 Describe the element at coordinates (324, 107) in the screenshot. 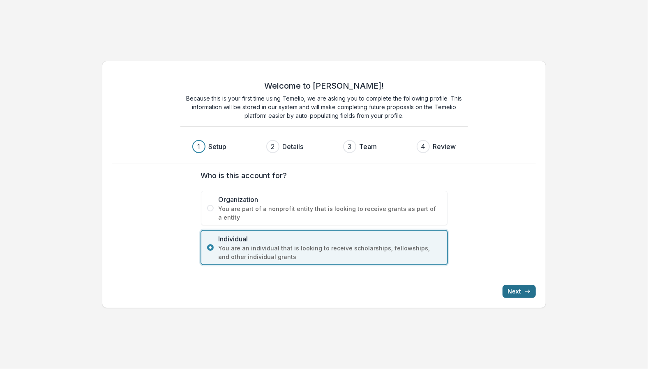

I see `p: Because this is your first time using Temelio, we are asking you to complete the following profil...` at that location.